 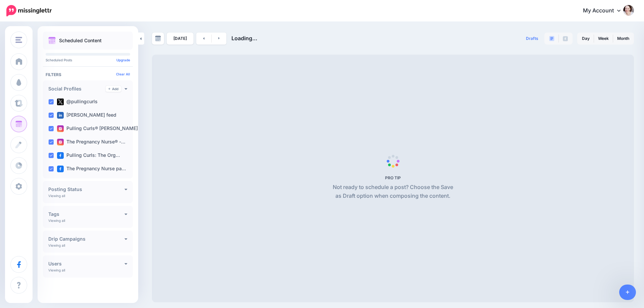 I want to click on a: Drafts, so click(x=532, y=39).